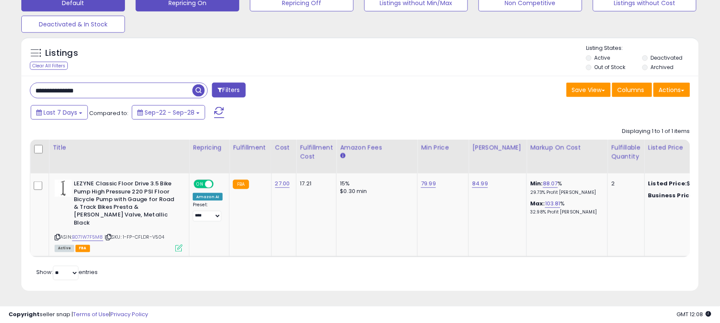 This screenshot has width=720, height=323. What do you see at coordinates (316, 152) in the screenshot?
I see `div: Fulfillment Cost` at bounding box center [316, 152].